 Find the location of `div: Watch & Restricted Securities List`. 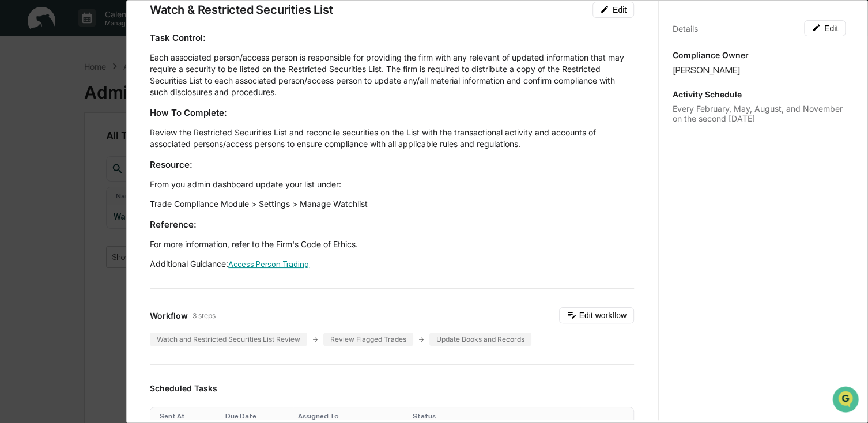

div: Watch & Restricted Securities List is located at coordinates (241, 10).